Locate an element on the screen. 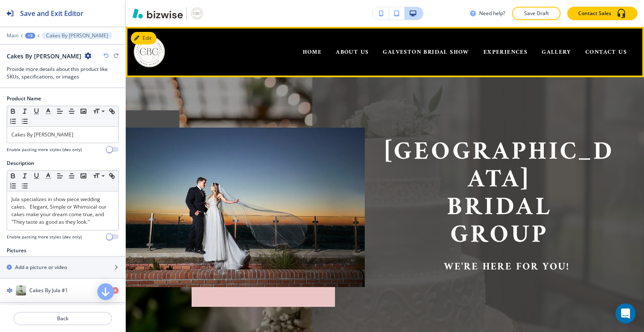  div: ABOUT US is located at coordinates (352, 52).